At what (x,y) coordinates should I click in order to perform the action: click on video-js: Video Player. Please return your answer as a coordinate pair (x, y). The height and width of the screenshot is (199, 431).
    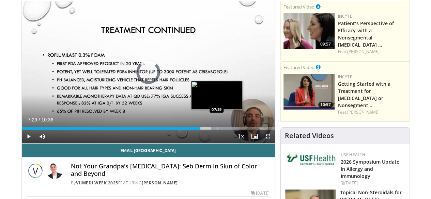
    Looking at the image, I should click on (148, 72).